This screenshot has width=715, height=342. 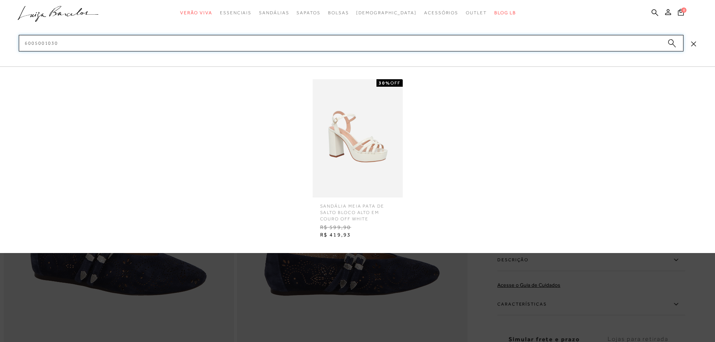 I want to click on a: SANDÁLIA MEIA PATA DE SALTO BLOCO ALTO EM COURO OFF WHITE 30%OFF SANDÁLIA MEIA PATA DE SALTO BLOC..., so click(x=358, y=160).